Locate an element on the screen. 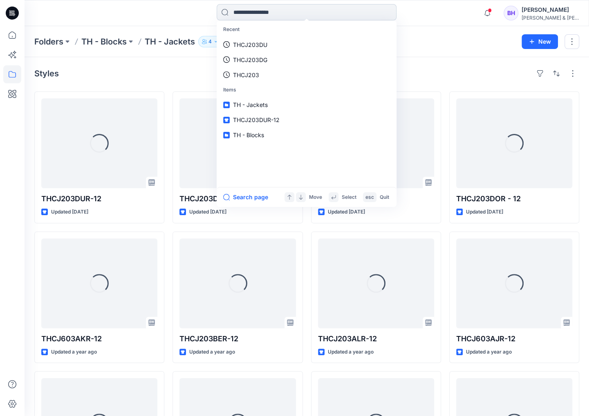  a: THCJ203 is located at coordinates (307, 75).